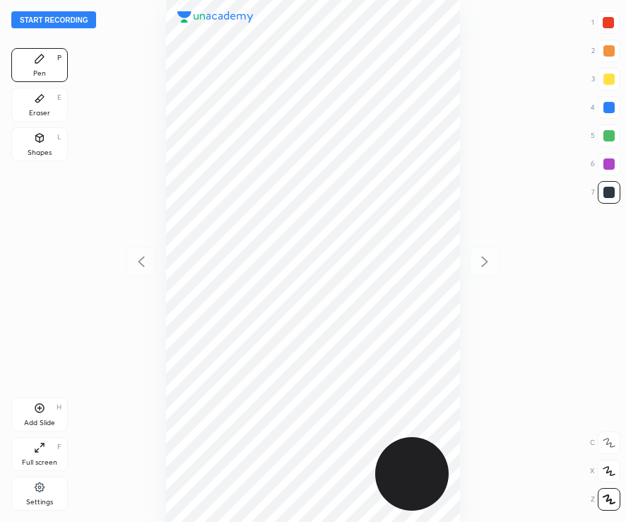 This screenshot has width=626, height=522. What do you see at coordinates (40, 153) in the screenshot?
I see `div: Shapes` at bounding box center [40, 153].